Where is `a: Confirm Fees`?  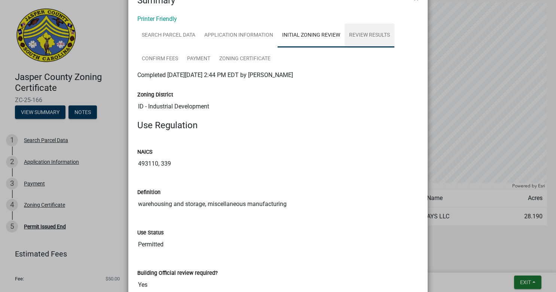
a: Confirm Fees is located at coordinates (160, 59).